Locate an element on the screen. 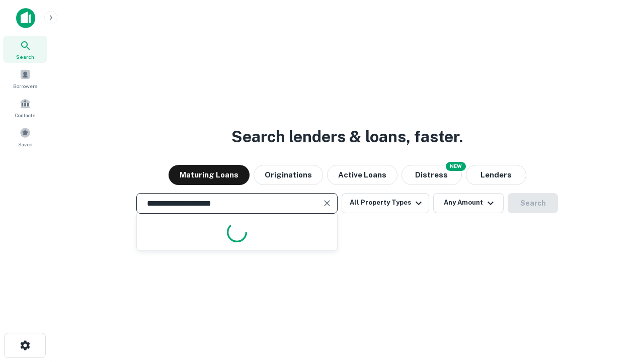  span: Borrowers is located at coordinates (25, 86).